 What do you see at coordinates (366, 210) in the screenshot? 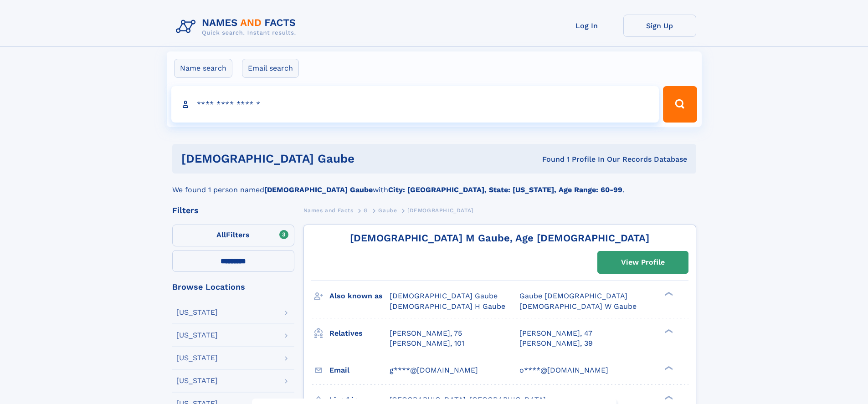
I see `a: G` at bounding box center [366, 210].